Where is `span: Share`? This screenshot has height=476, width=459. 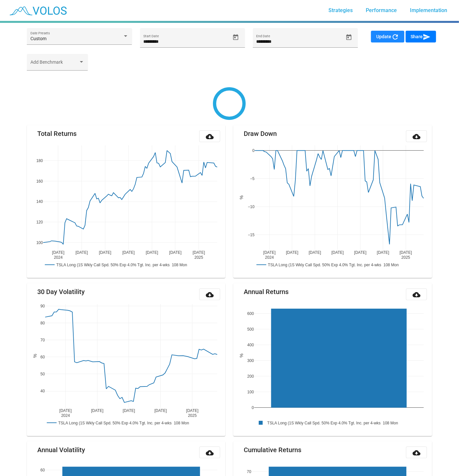 span: Share is located at coordinates (421, 37).